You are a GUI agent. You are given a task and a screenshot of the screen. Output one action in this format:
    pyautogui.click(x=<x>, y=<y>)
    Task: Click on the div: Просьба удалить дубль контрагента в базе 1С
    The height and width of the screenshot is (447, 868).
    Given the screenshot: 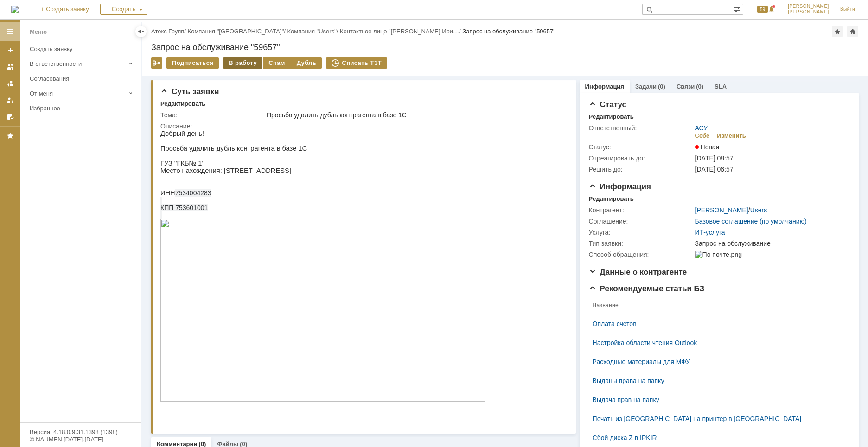 What is the action you would take?
    pyautogui.click(x=414, y=115)
    